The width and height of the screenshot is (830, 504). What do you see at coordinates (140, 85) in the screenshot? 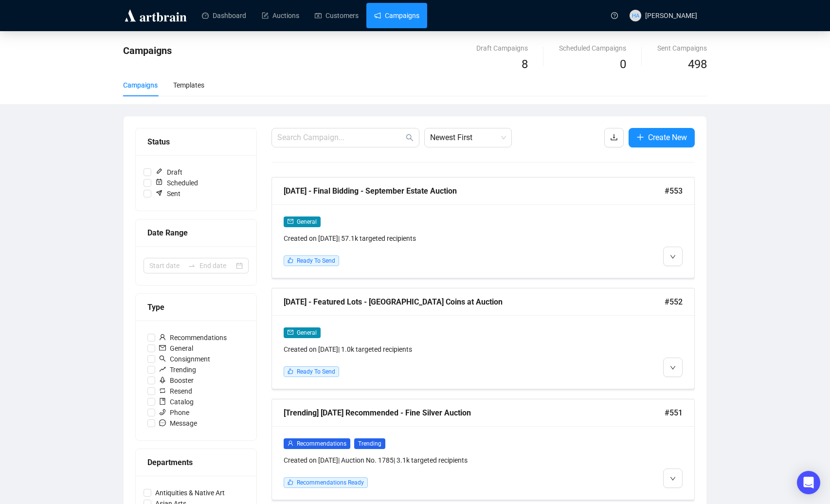
I see `div: Campaigns` at bounding box center [140, 85].